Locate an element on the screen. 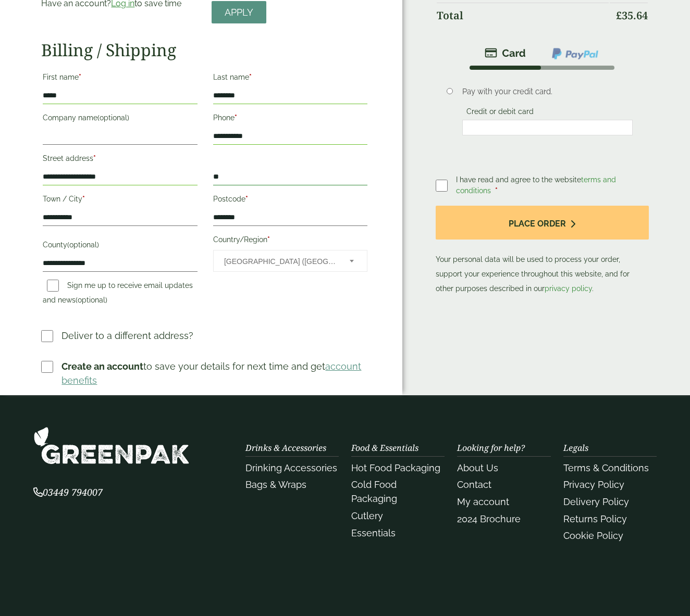  label: Postcode is located at coordinates (290, 200).